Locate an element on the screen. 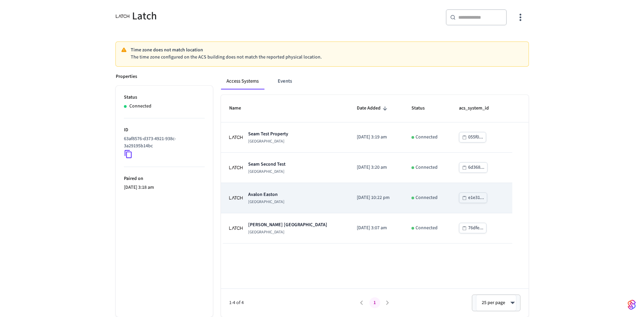 This screenshot has height=317, width=644. div: Latch is located at coordinates (217, 16).